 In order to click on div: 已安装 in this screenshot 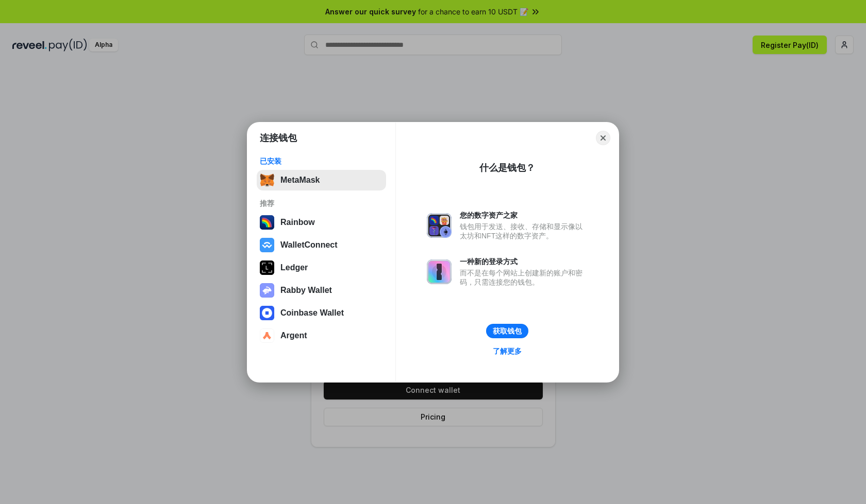, I will do `click(321, 161)`.